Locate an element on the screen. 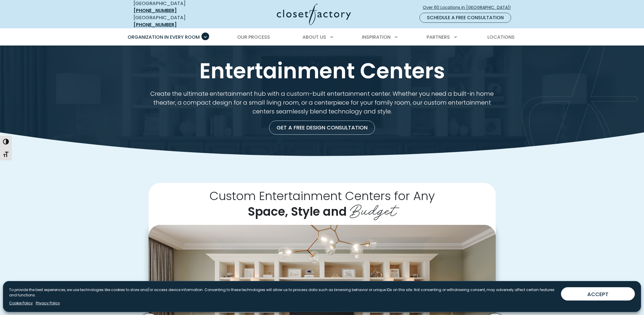 This screenshot has height=315, width=644. span: Inspiration is located at coordinates (376, 37).